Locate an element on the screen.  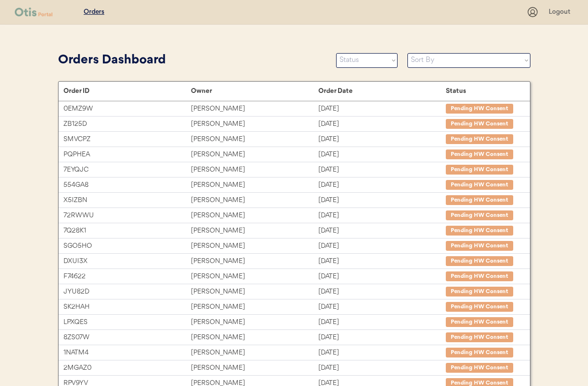
u: Orders is located at coordinates (94, 12).